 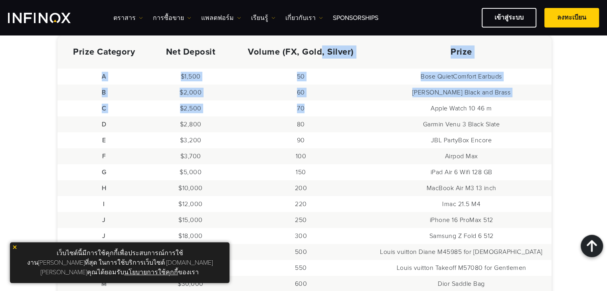 What do you see at coordinates (104, 93) in the screenshot?
I see `td: B` at bounding box center [104, 93].